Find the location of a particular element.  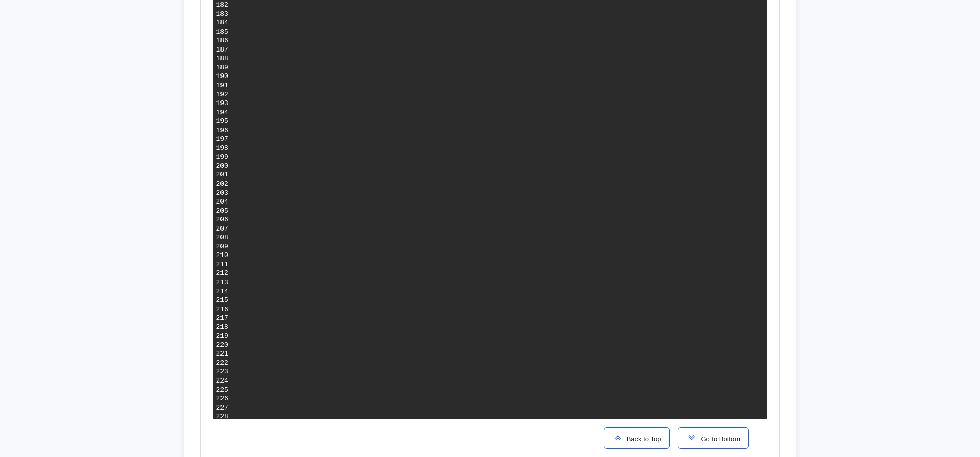

div: 185 is located at coordinates (222, 32).